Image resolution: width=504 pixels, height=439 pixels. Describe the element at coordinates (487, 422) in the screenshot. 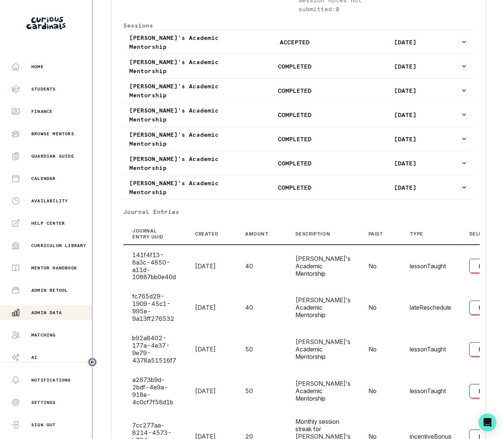

I see `div: Open Intercom Messenger` at that location.